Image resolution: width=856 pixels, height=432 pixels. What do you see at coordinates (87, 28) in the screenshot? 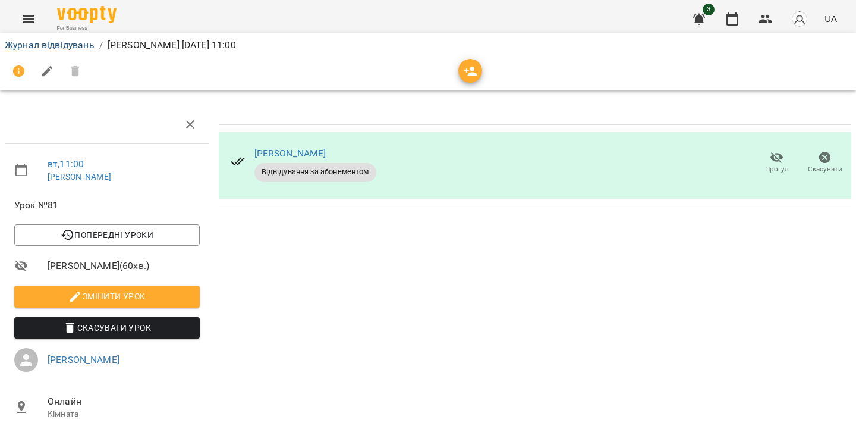
I see `span: For Business` at bounding box center [87, 28].